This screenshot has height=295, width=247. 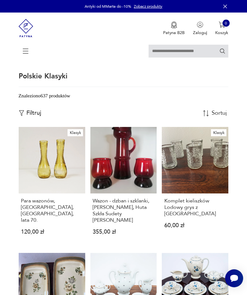 I want to click on img: Ikona koszyka, so click(x=222, y=25).